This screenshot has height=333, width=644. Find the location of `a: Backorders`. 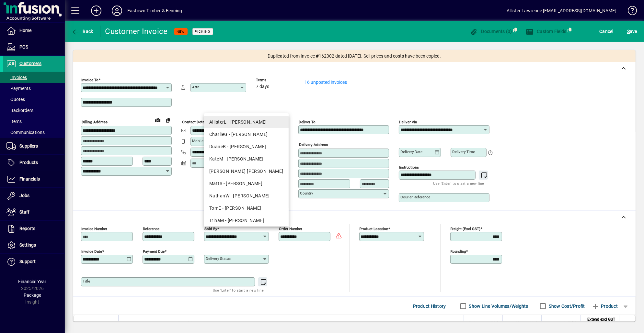

a: Backorders is located at coordinates (34, 110).